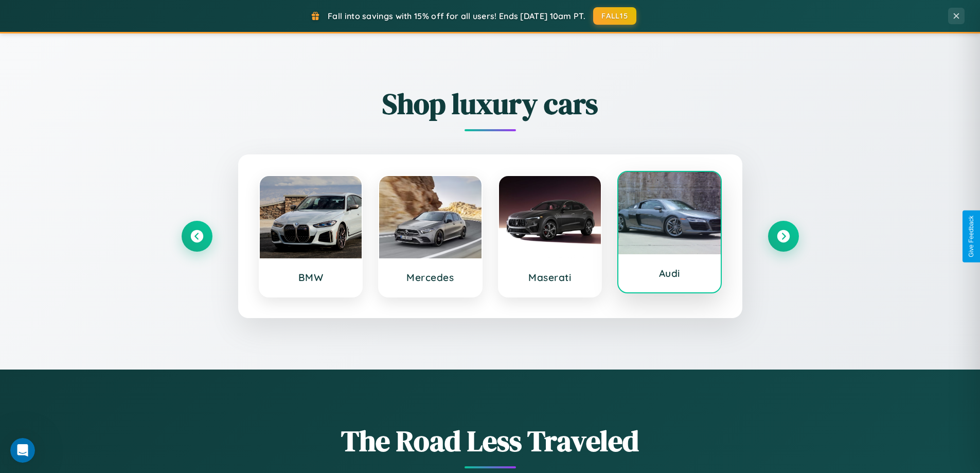  What do you see at coordinates (550, 278) in the screenshot?
I see `h3: Maserati` at bounding box center [550, 278].